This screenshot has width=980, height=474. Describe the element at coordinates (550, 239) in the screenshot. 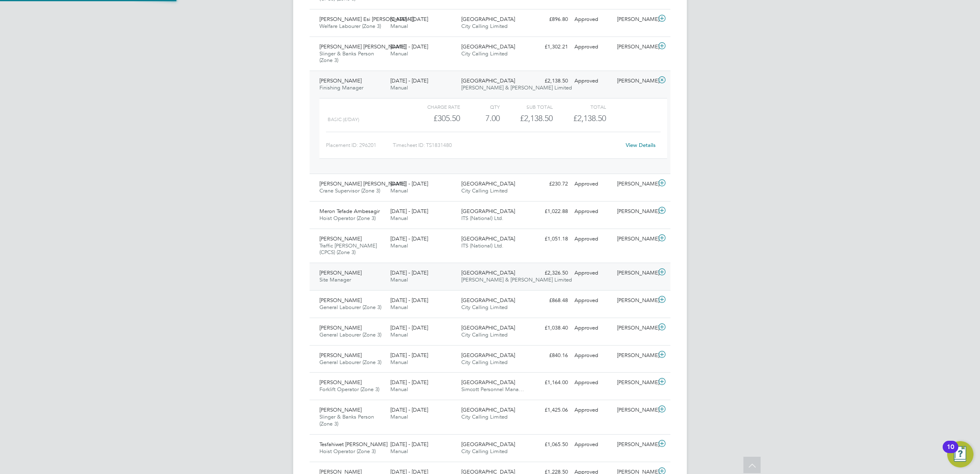

I see `div: £1,051.18` at that location.